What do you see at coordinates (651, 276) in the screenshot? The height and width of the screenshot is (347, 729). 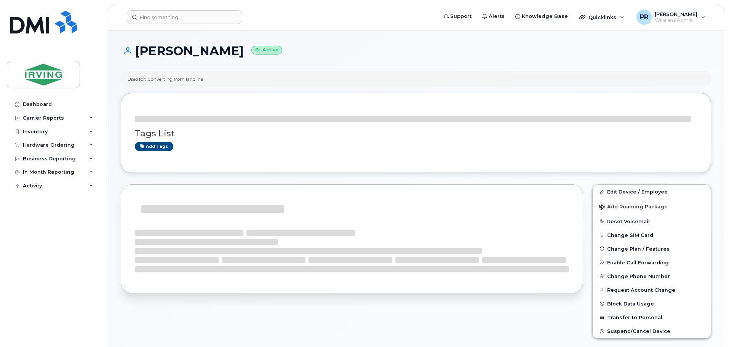 I see `button: Change Phone Number` at bounding box center [651, 276].